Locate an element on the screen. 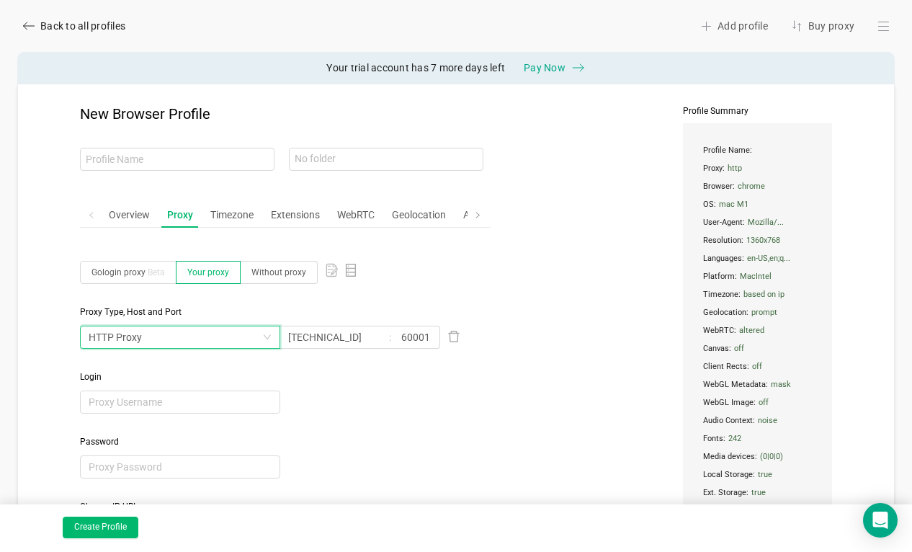 The image size is (912, 552). span: prompt is located at coordinates (765, 312).